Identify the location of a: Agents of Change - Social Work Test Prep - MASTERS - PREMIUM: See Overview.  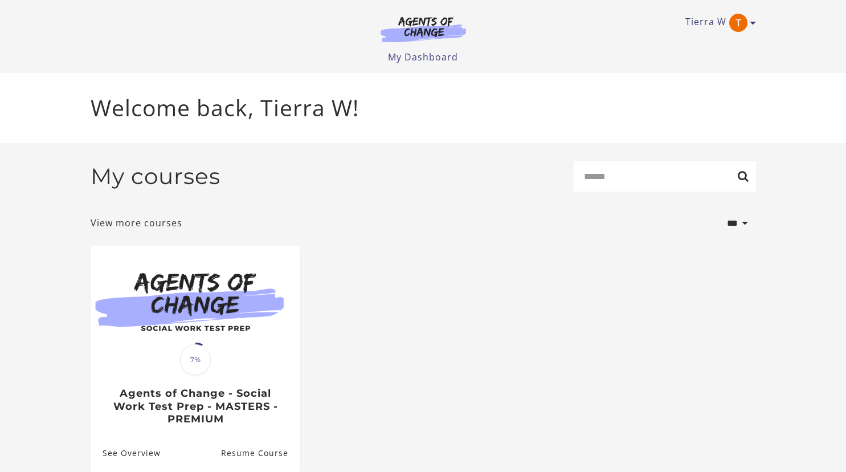
(125, 452).